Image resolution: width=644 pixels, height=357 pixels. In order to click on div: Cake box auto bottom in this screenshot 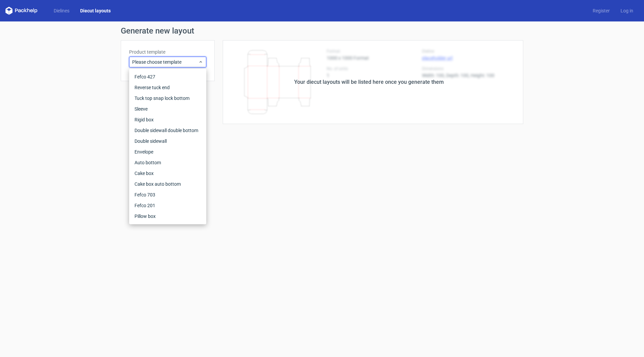, I will do `click(168, 184)`.